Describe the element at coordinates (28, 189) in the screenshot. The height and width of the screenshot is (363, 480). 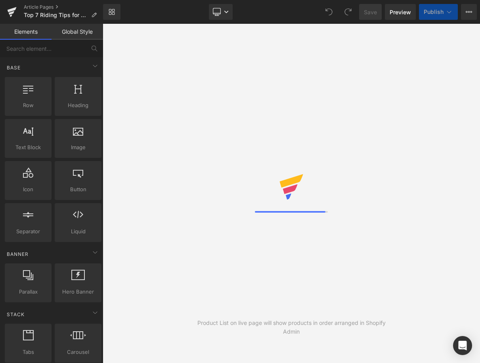
I see `span: Icon` at that location.